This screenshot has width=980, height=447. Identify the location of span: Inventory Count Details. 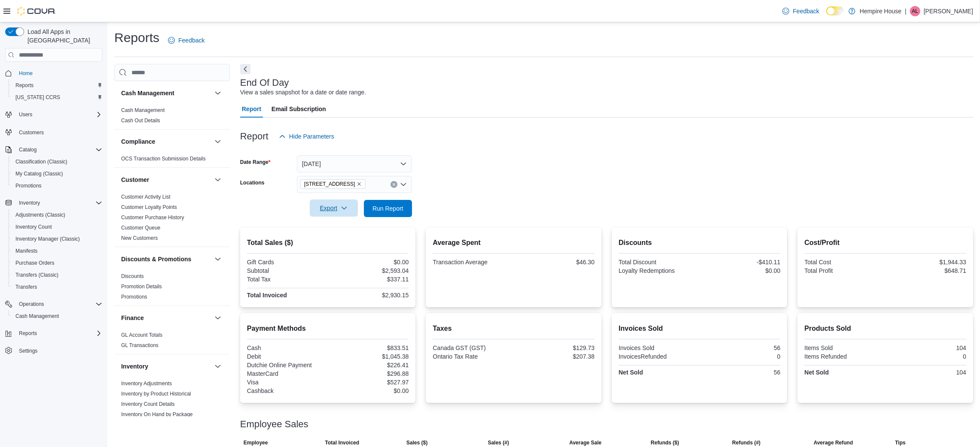
(148, 404).